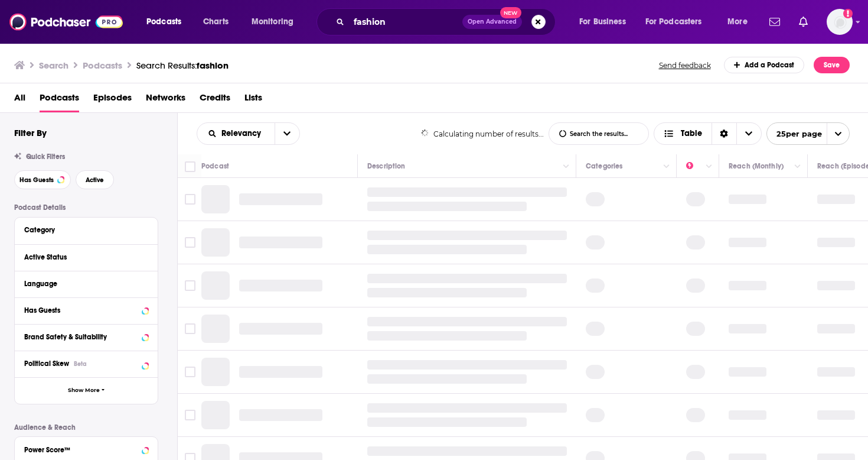  I want to click on div: Active Status, so click(82, 257).